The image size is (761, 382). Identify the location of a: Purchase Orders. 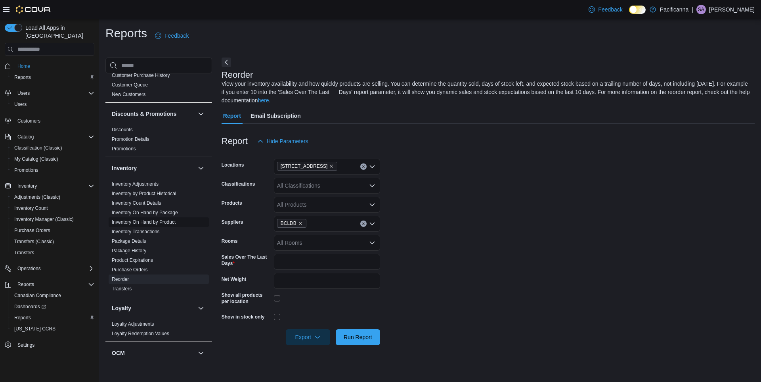
(32, 230).